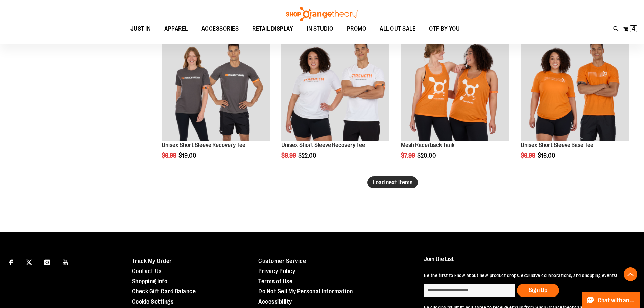  Describe the element at coordinates (153, 302) in the screenshot. I see `a: Cookie Settings` at that location.